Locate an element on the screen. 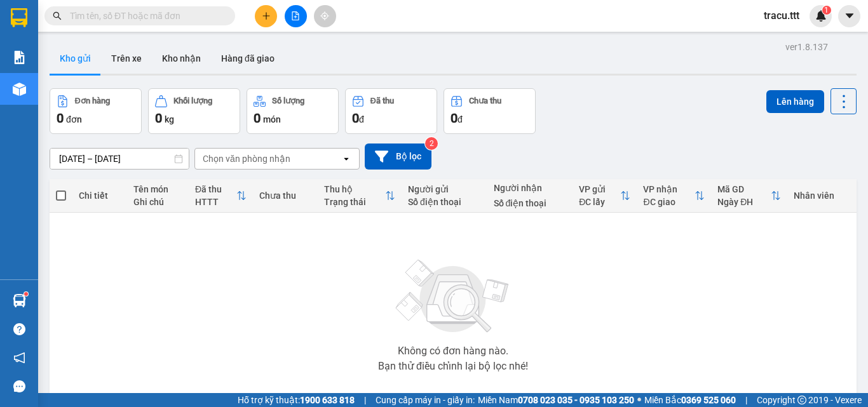 The image size is (868, 407). button: Kho gửi is located at coordinates (75, 58).